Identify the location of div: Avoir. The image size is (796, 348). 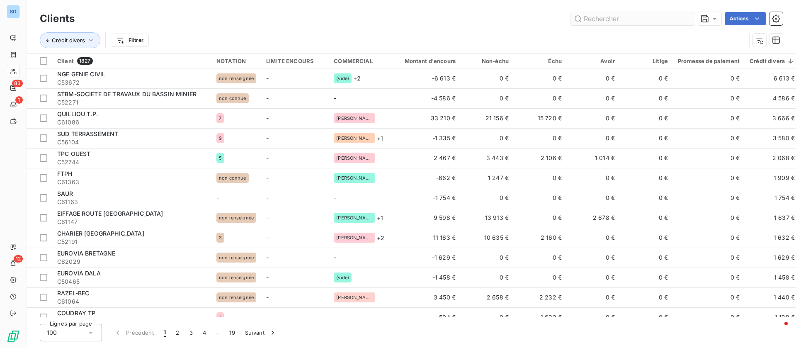
(593, 61).